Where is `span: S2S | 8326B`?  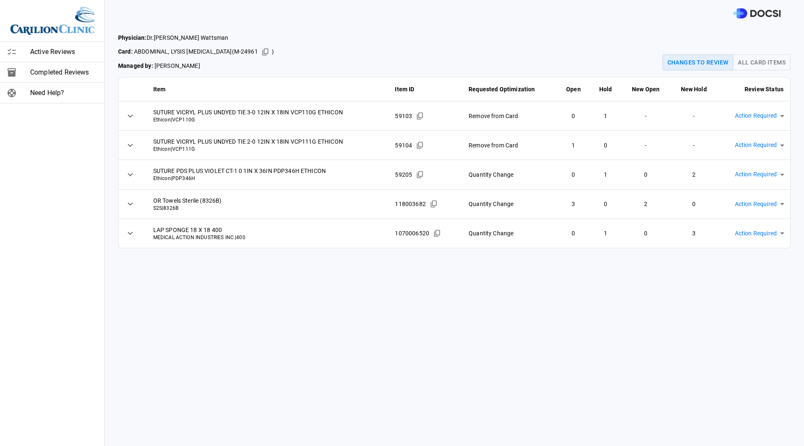 span: S2S | 8326B is located at coordinates (267, 208).